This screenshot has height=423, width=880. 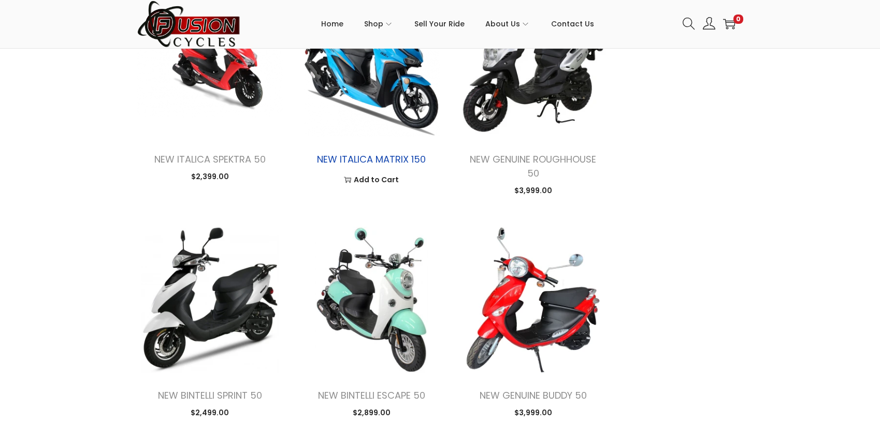 What do you see at coordinates (572, 24) in the screenshot?
I see `a: Contact Us` at bounding box center [572, 24].